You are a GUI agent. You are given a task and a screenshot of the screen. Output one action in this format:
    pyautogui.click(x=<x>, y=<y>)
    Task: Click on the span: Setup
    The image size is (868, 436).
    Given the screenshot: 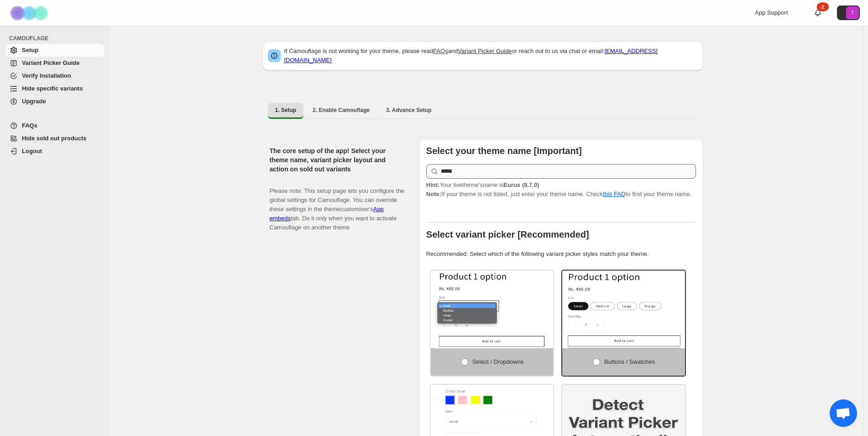 What is the action you would take?
    pyautogui.click(x=30, y=50)
    